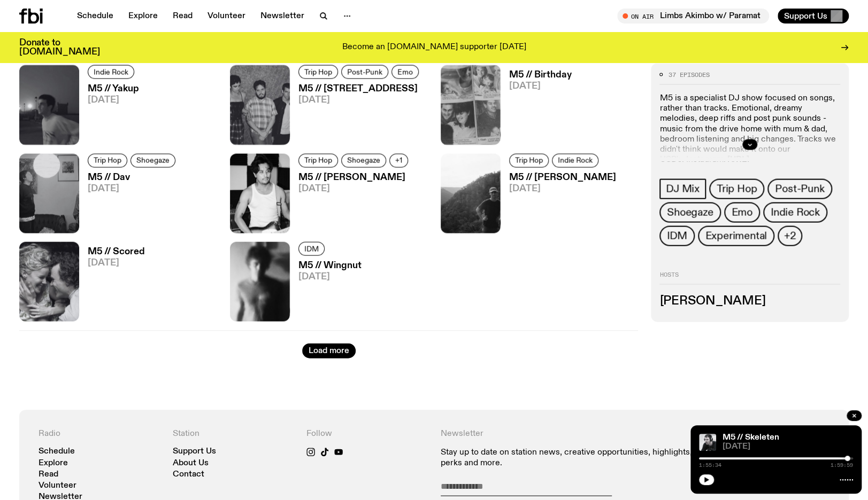  I want to click on h4: Follow, so click(367, 434).